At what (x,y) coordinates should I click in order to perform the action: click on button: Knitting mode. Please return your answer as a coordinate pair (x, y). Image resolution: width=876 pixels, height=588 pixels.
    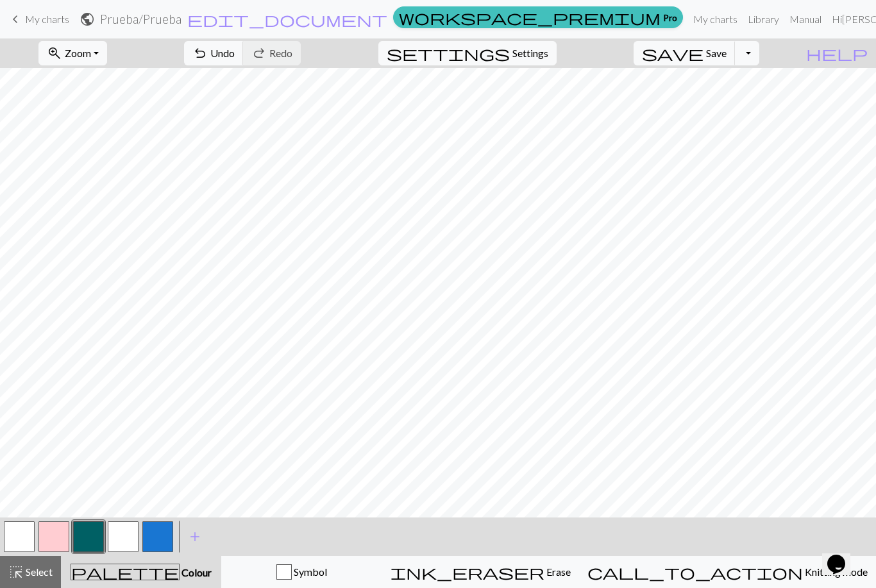
    Looking at the image, I should click on (727, 572).